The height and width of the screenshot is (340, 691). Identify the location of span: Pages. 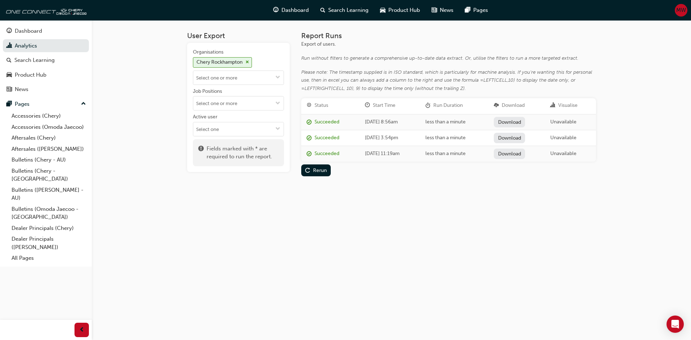
(481, 10).